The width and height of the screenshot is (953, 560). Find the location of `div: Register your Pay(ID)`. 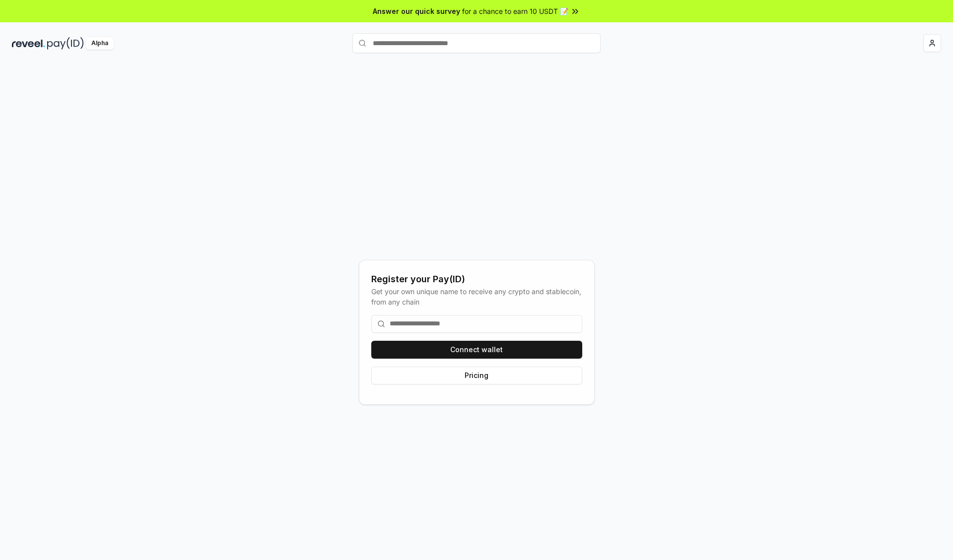

div: Register your Pay(ID) is located at coordinates (477, 280).